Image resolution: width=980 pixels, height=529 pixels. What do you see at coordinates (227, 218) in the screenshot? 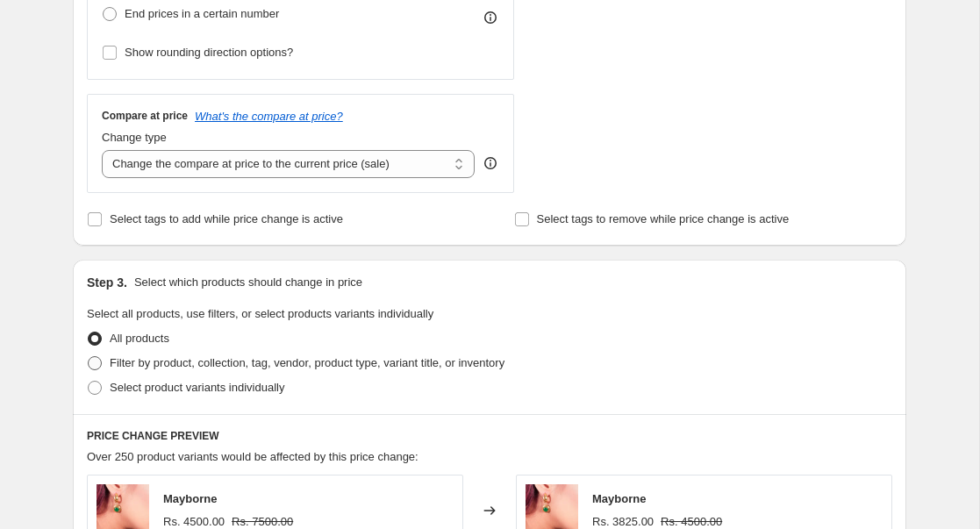
I see `span: Select tags to add while price change is active` at bounding box center [227, 218].